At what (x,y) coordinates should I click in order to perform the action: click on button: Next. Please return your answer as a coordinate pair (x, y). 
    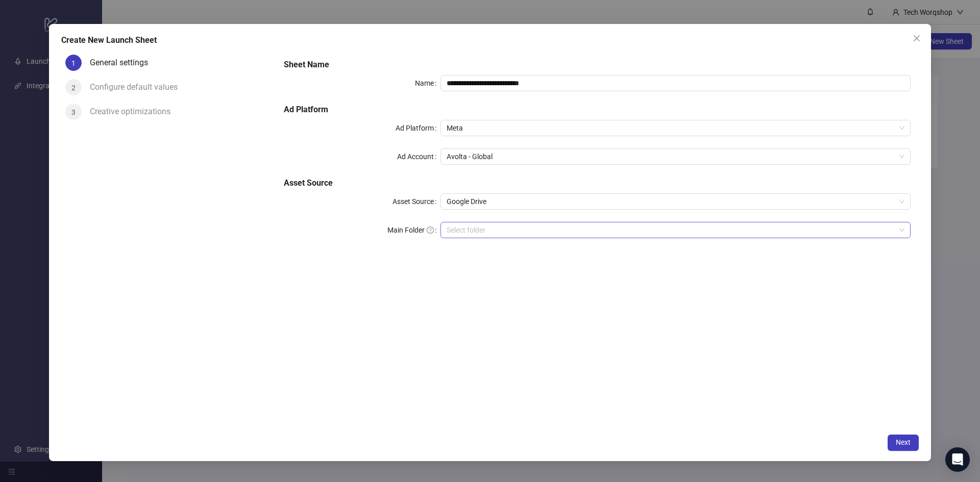
    Looking at the image, I should click on (903, 443).